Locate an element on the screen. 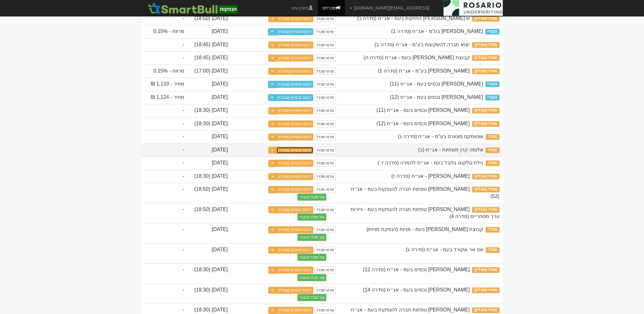  span: אשטרום נכסים בעמ - אג״ח (סדרה 14) is located at coordinates (416, 290).